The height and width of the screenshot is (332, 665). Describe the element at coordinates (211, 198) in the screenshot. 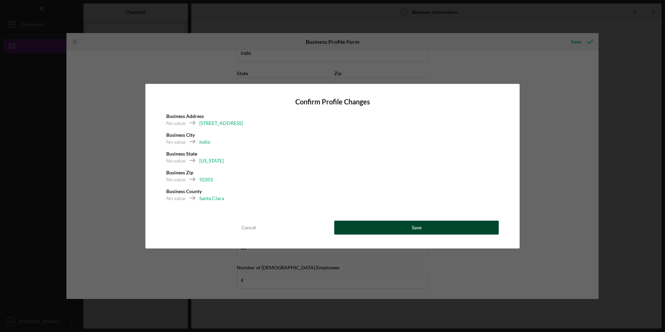

I see `div: Santa Clara` at that location.